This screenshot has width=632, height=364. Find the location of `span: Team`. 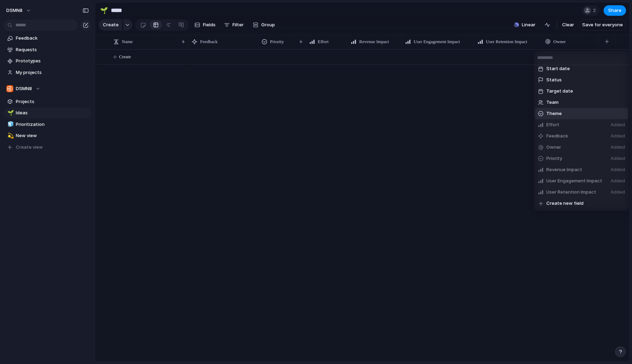

span: Team is located at coordinates (552, 102).